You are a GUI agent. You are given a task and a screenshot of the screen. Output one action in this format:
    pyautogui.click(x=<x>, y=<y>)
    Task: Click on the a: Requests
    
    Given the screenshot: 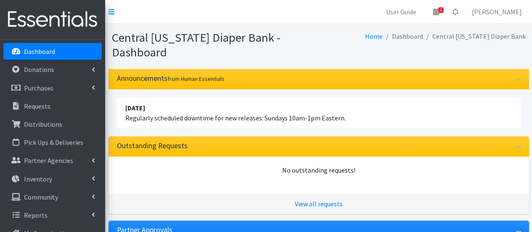 What is the action you would take?
    pyautogui.click(x=53, y=106)
    